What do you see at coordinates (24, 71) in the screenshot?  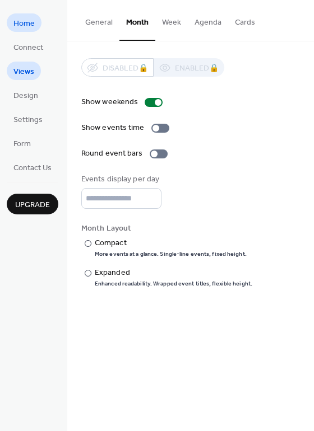 I see `a: Views` at bounding box center [24, 71].